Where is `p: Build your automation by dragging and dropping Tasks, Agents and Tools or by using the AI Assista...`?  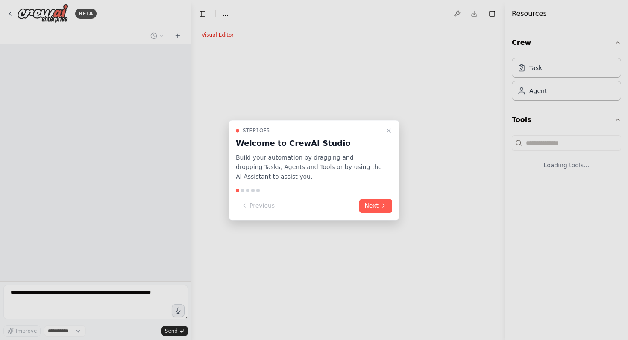
p: Build your automation by dragging and dropping Tasks, Agents and Tools or by using the AI Assista... is located at coordinates (309, 167).